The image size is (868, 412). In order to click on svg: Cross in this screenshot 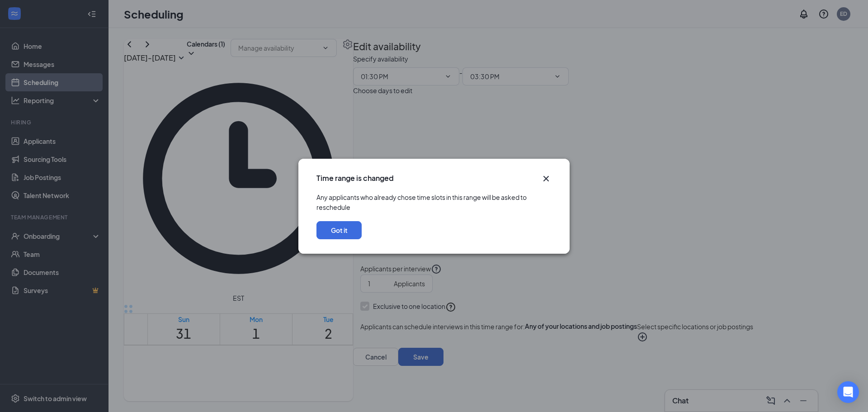, I will do `click(546, 179)`.